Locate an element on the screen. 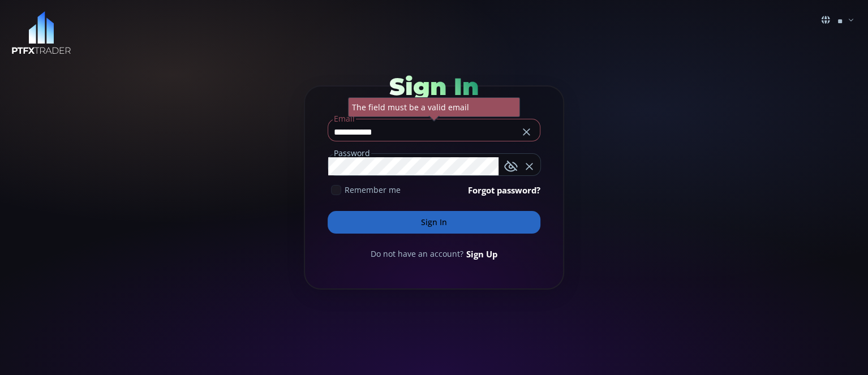  button: Sign In is located at coordinates (434, 222).